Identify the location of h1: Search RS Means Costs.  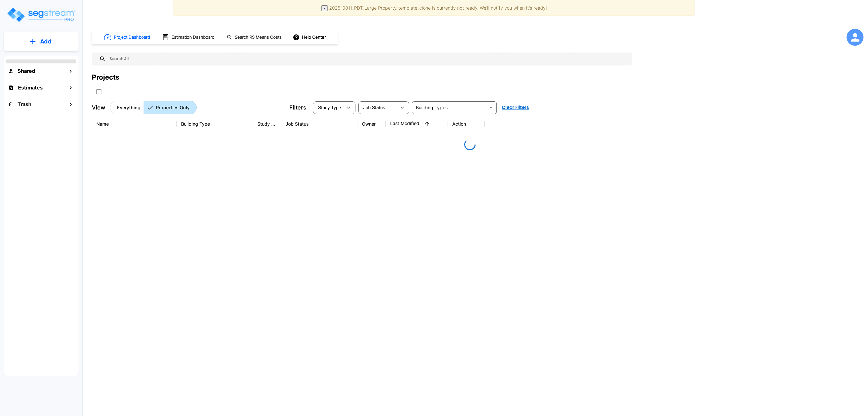
(258, 37).